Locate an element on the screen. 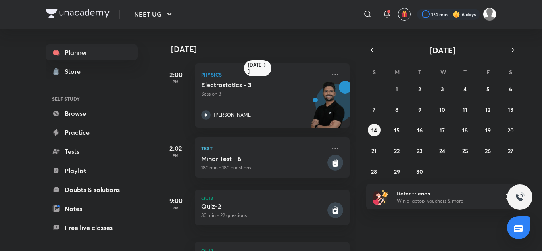  button: September 26, 2025 is located at coordinates (488, 151).